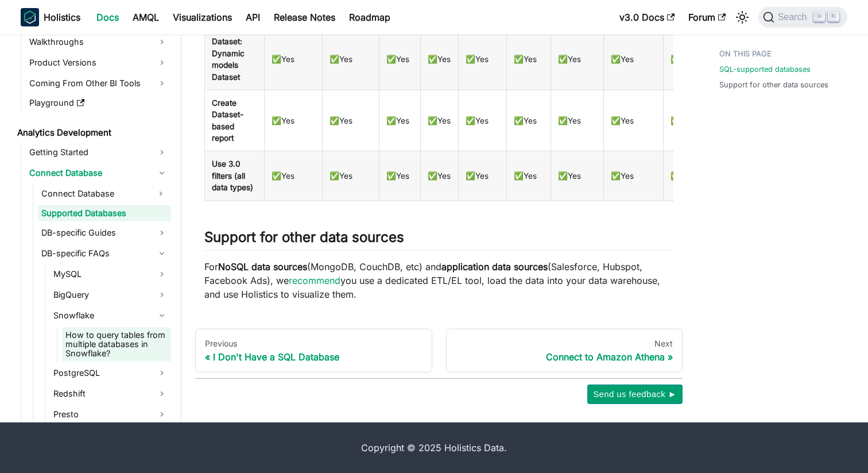  I want to click on p: For (MongoDB, CouchDB, etc) and (Salesforce, Hubspot, Facebook Ads), we you use a dedicated ETL/E..., so click(438, 280).